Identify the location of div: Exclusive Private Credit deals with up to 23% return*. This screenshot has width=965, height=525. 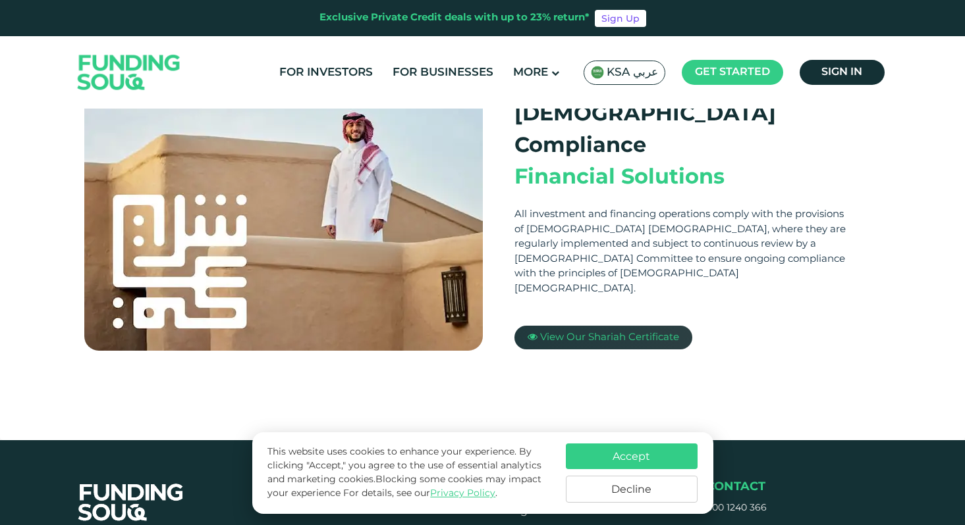
(454, 18).